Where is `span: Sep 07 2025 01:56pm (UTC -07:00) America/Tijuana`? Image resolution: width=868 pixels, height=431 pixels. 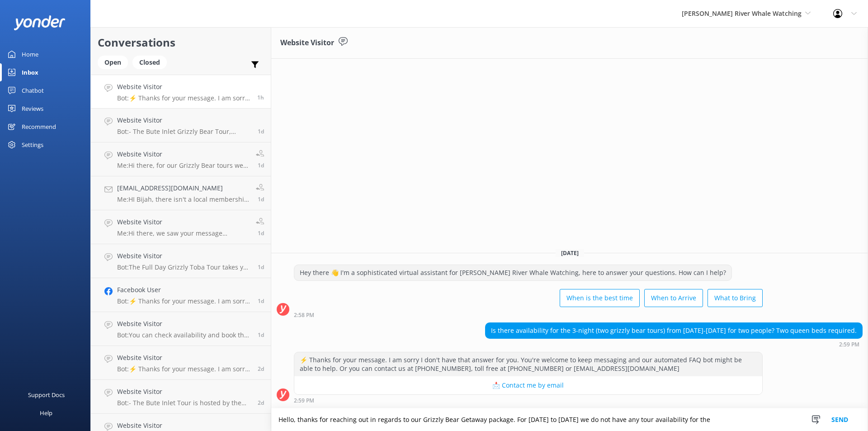
span: Sep 07 2025 01:56pm (UTC -07:00) America/Tijuana is located at coordinates (261, 369).